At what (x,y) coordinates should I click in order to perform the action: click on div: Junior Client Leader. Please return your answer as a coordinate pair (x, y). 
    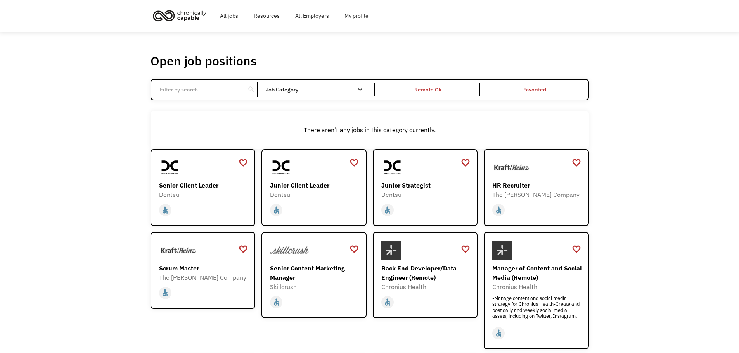
    Looking at the image, I should click on (315, 185).